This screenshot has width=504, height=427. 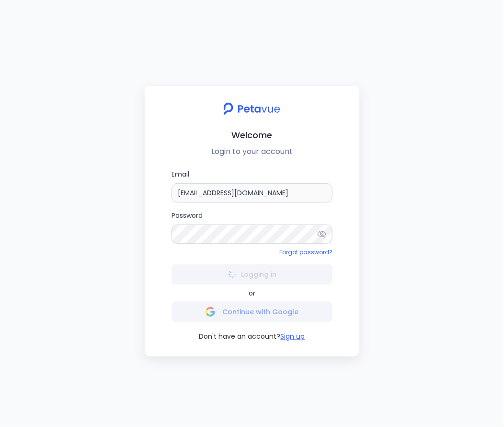 I want to click on input: Email, so click(x=252, y=193).